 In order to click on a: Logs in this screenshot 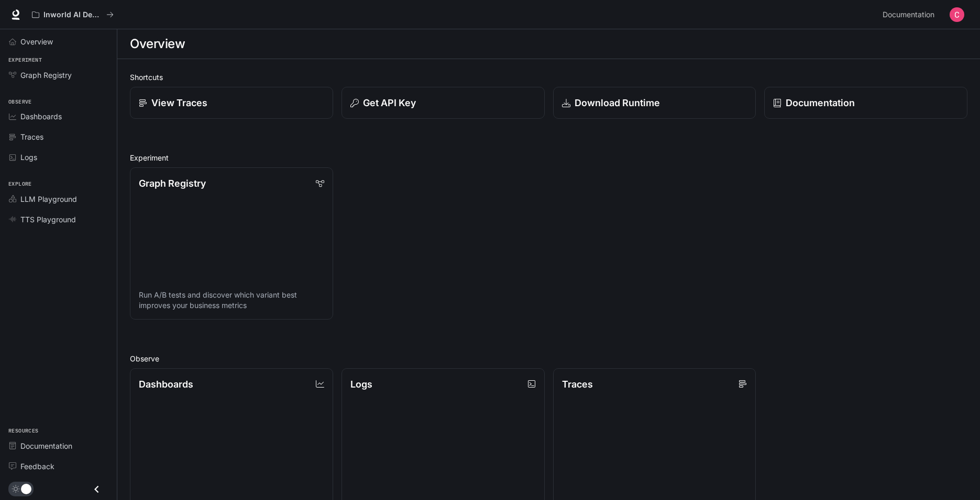, I will do `click(58, 157)`.